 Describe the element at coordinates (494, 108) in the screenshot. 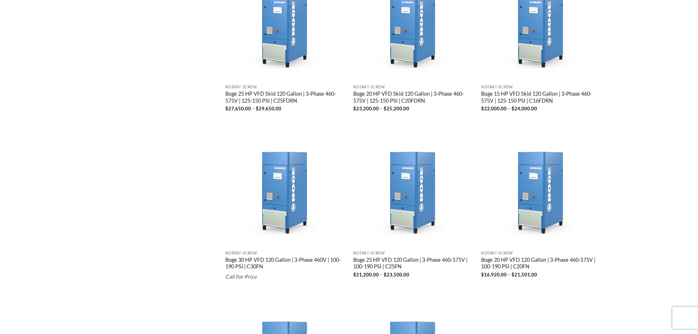

I see `bdi: 22,000.00` at that location.